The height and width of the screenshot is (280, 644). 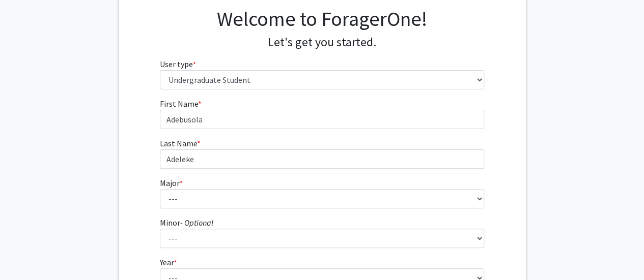 What do you see at coordinates (186, 223) in the screenshot?
I see `label: Minor` at bounding box center [186, 223].